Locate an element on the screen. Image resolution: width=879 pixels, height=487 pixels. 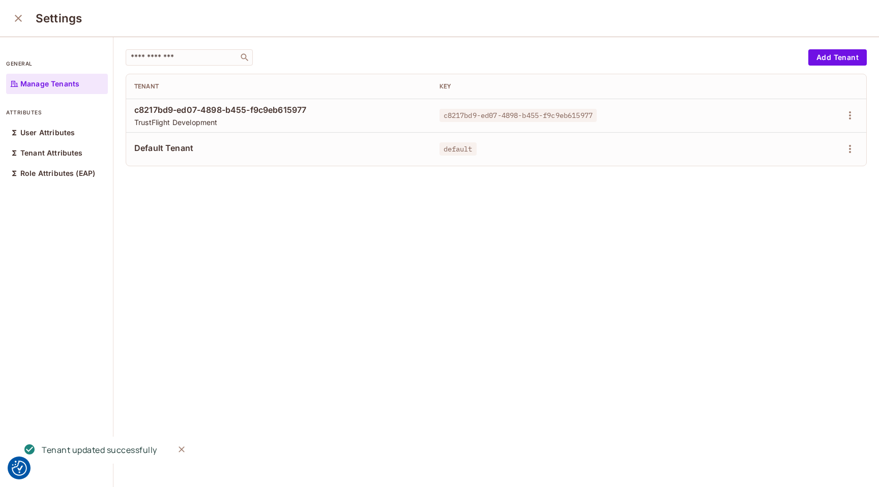
div: Tenant updated successfully is located at coordinates (99, 450).